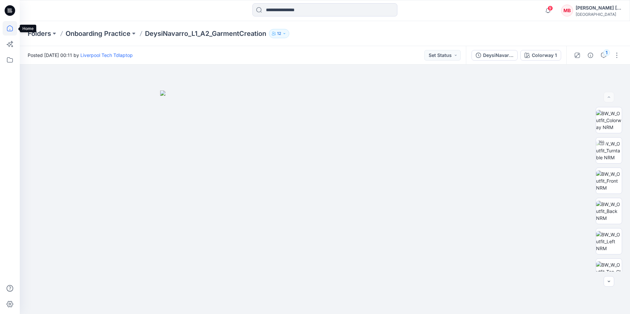 The width and height of the screenshot is (630, 314). I want to click on img: BW_W_Outfit_Front NRM, so click(609, 181).